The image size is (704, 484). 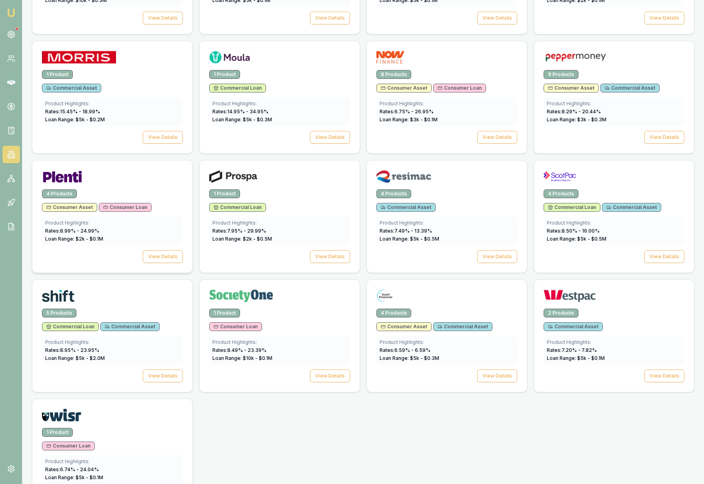 What do you see at coordinates (574, 111) in the screenshot?
I see `span: Rates: 8.29 % - 20.44 %` at bounding box center [574, 111].